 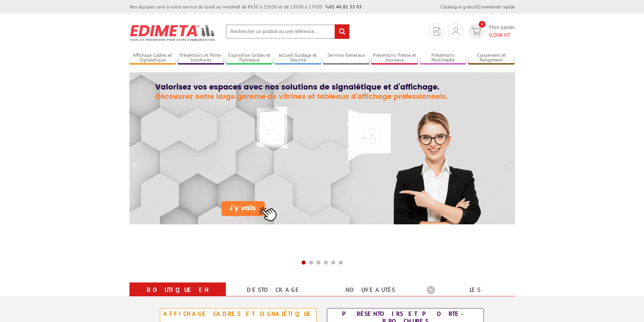 What do you see at coordinates (346, 58) in the screenshot?
I see `a: Services Généraux` at bounding box center [346, 58].